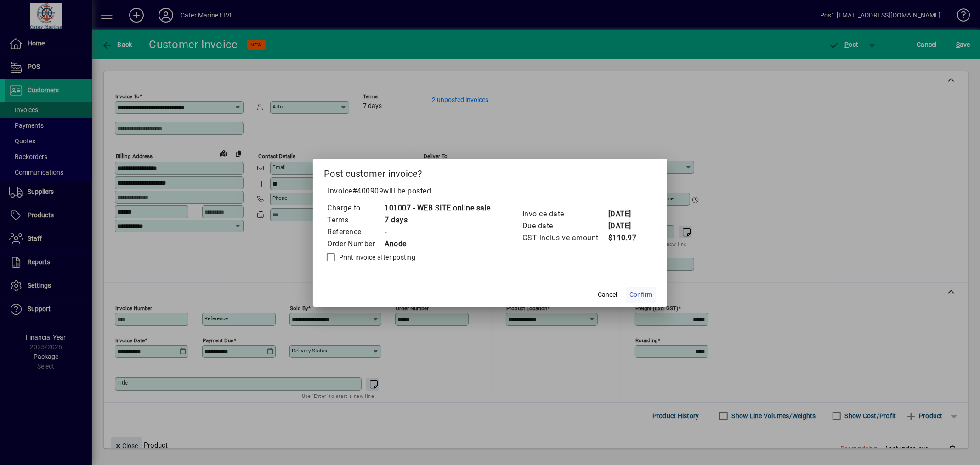 The width and height of the screenshot is (980, 465). I want to click on button: Cancel, so click(607, 295).